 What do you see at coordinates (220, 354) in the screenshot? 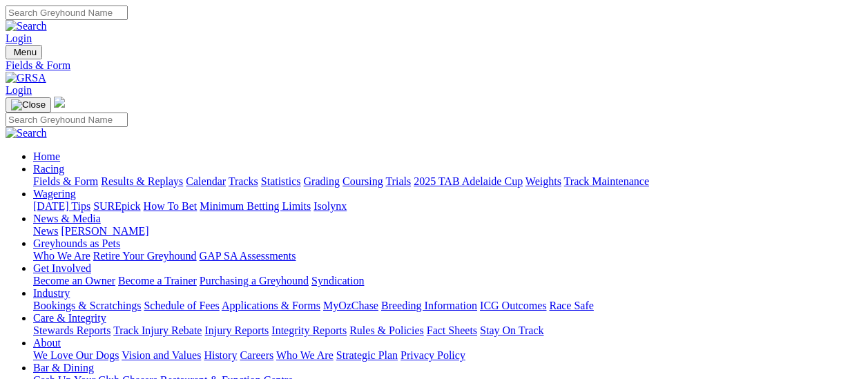
I see `a: History` at bounding box center [220, 354].